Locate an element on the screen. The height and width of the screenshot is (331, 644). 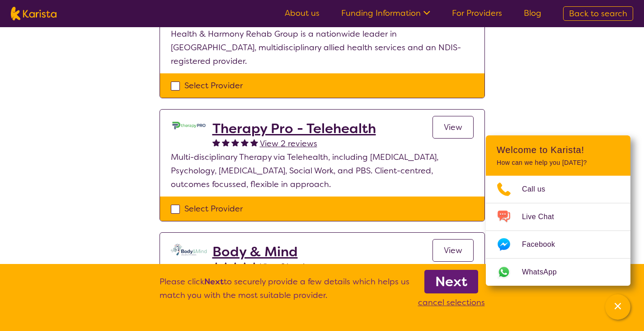
a: About us is located at coordinates (302, 13).